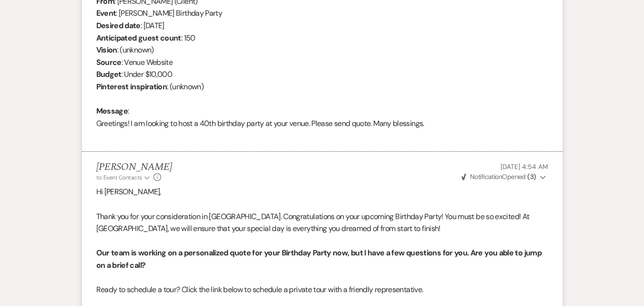 The height and width of the screenshot is (306, 644). I want to click on b: Anticipated guest count, so click(139, 38).